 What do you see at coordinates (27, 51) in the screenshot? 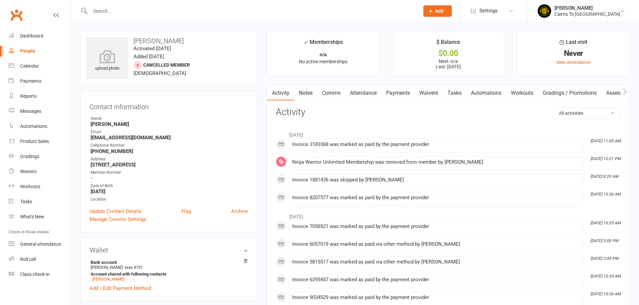
I see `div: People` at bounding box center [27, 51].